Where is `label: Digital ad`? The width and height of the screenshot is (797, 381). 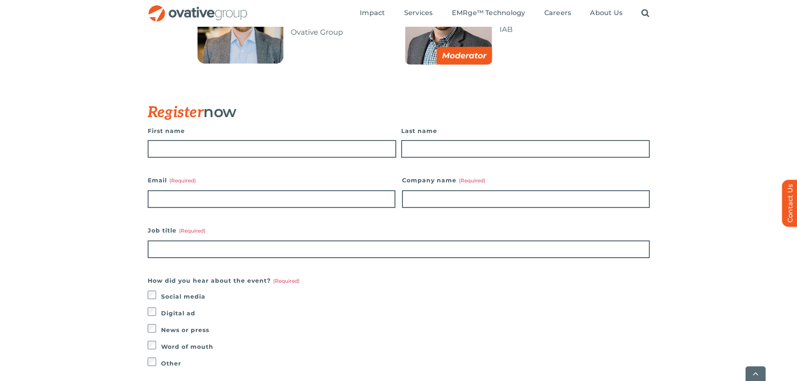
label: Digital ad is located at coordinates (405, 313).